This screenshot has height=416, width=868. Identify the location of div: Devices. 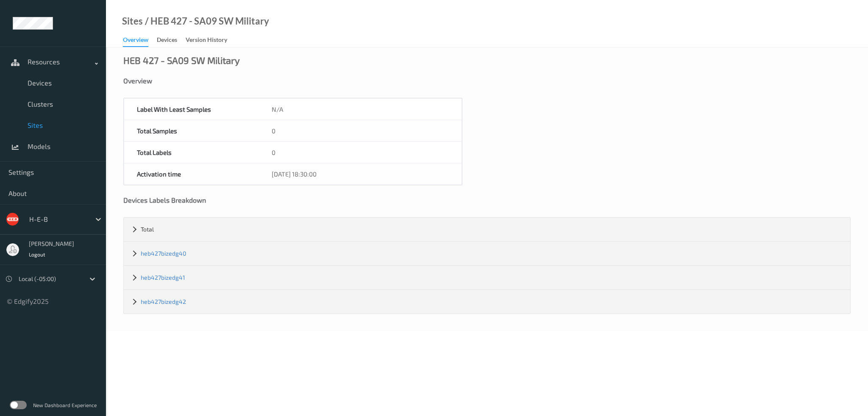
(167, 41).